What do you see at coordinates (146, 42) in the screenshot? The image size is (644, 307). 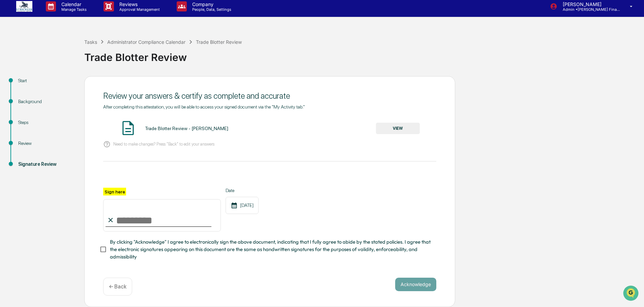 I see `div: Administrator Compliance Calendar` at bounding box center [146, 42].